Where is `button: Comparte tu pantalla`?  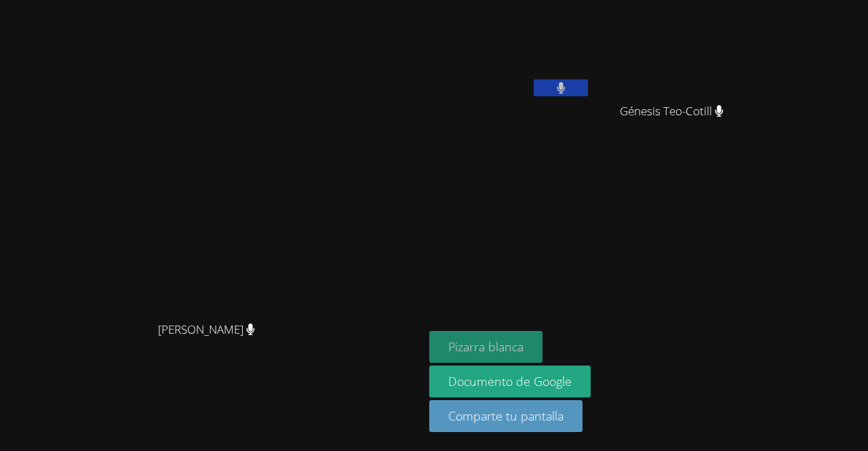 button: Comparte tu pantalla is located at coordinates (505, 415).